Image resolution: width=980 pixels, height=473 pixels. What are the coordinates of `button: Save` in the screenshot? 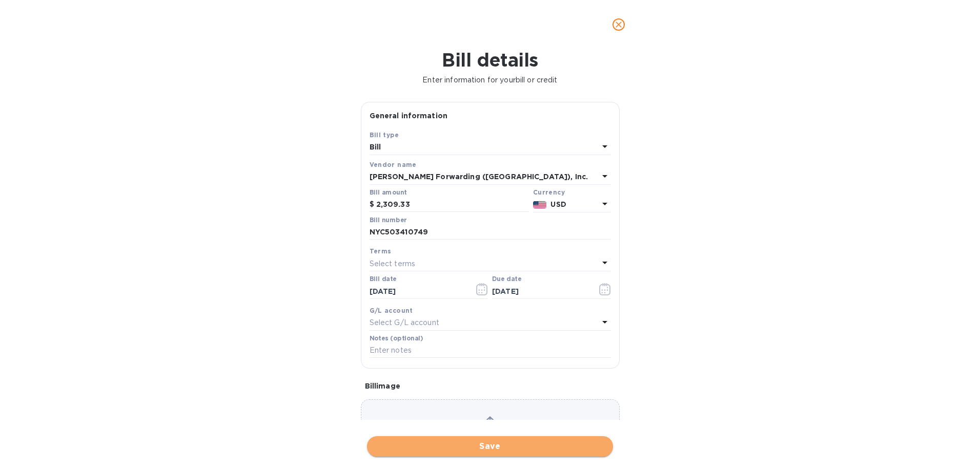 It's located at (490, 447).